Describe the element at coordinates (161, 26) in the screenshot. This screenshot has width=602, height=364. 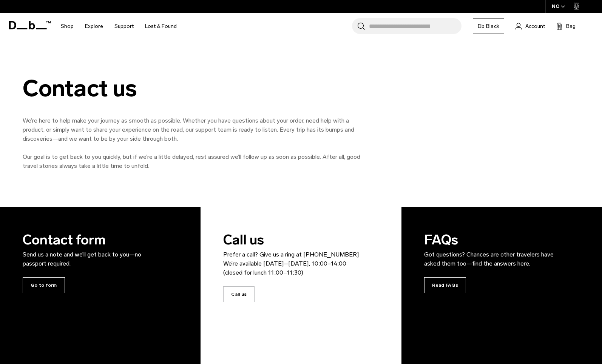
I see `a: Lost & Found` at that location.